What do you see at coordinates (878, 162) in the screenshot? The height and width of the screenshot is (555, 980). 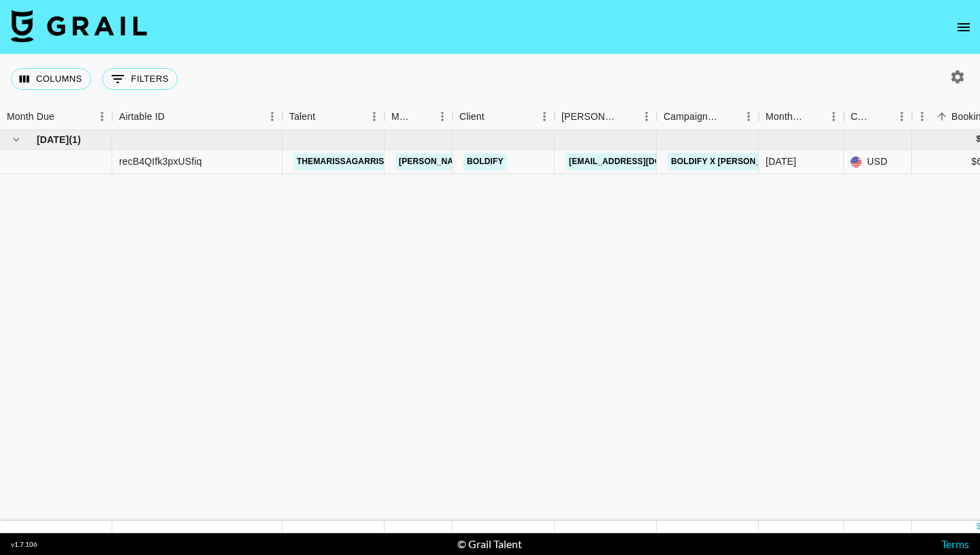 I see `div: USD` at bounding box center [878, 162].